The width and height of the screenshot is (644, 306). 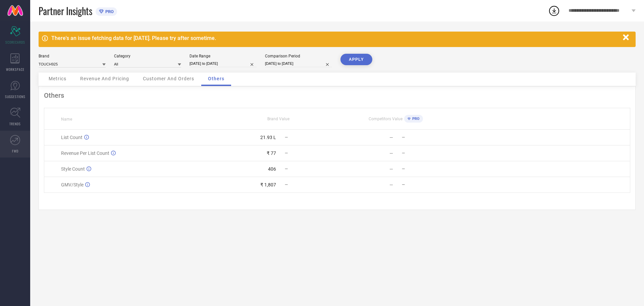 What do you see at coordinates (385, 119) in the screenshot?
I see `span: Competitors Value` at bounding box center [385, 119].